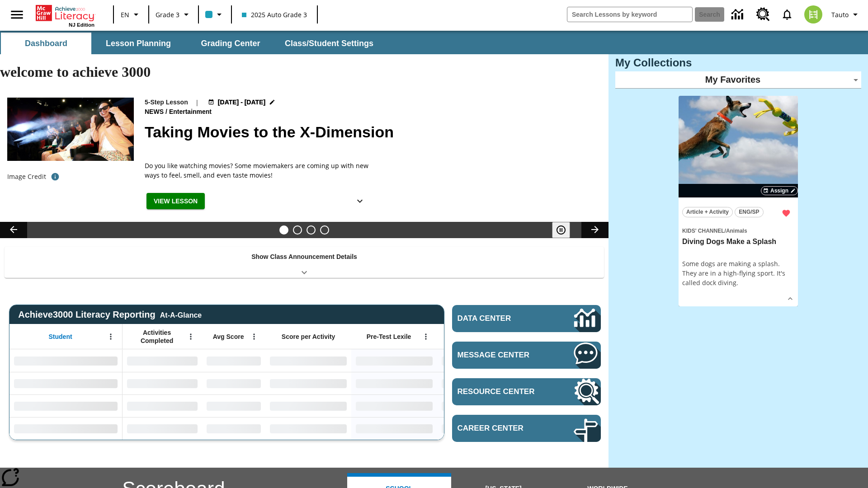 Image resolution: width=868 pixels, height=488 pixels. I want to click on button: Class/Student Settings, so click(329, 44).